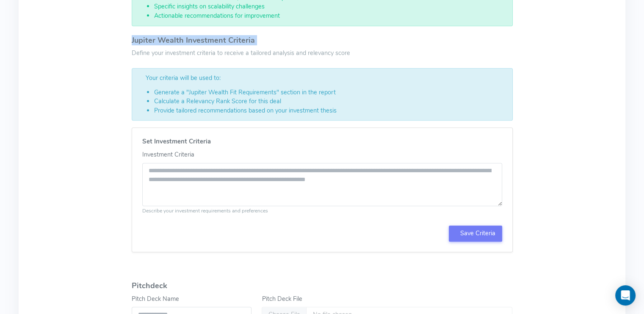  What do you see at coordinates (329, 111) in the screenshot?
I see `li: Provide tailored recommendations based on your investment thesis` at bounding box center [329, 111].